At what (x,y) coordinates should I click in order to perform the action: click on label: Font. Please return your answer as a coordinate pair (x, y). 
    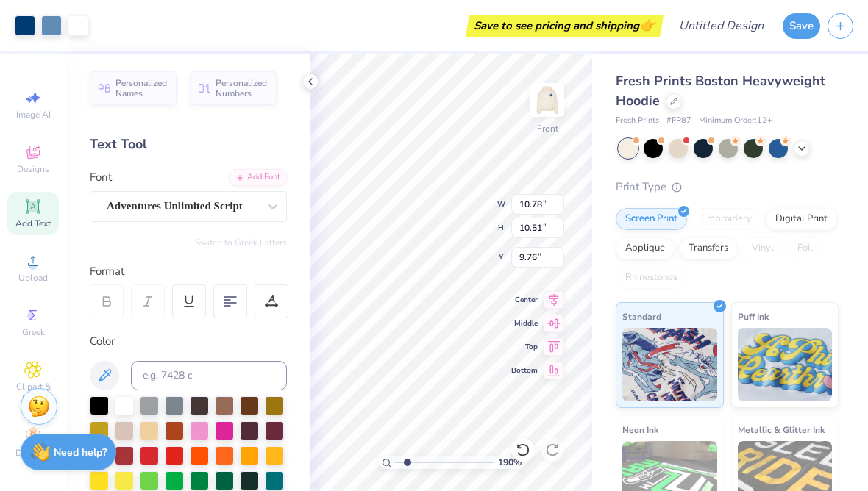
    Looking at the image, I should click on (101, 177).